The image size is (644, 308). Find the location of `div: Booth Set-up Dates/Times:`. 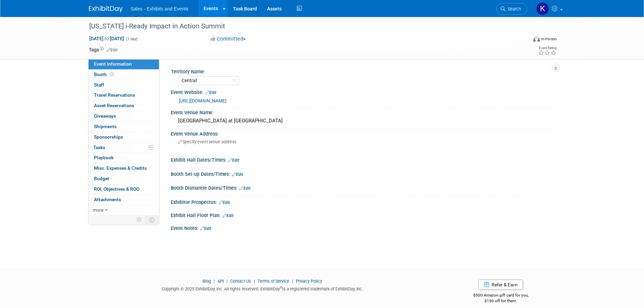

div: Booth Set-up Dates/Times: is located at coordinates (363, 173).